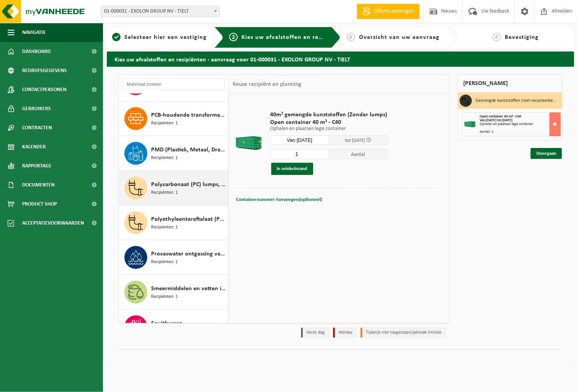 Image resolution: width=578 pixels, height=392 pixels. What do you see at coordinates (174, 292) in the screenshot?
I see `button: Smeermiddelen en vetten in kleinverpakking Recipiënten: 1` at bounding box center [174, 292].